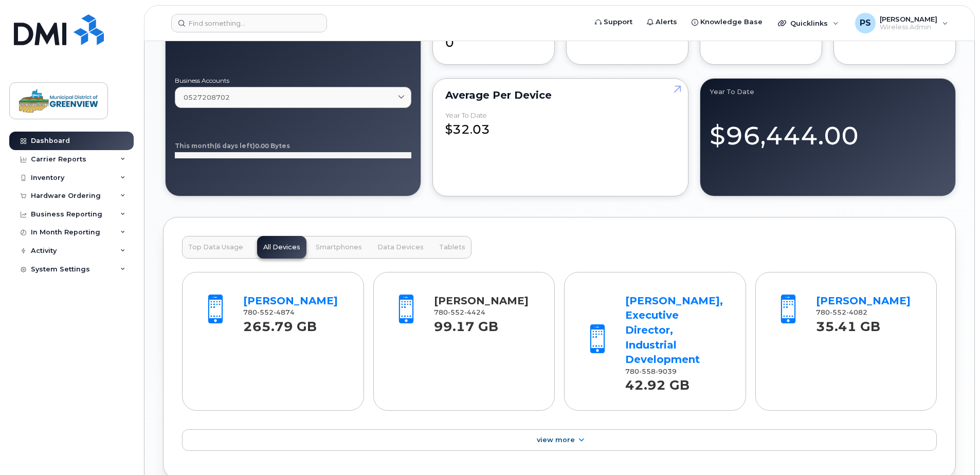 The height and width of the screenshot is (475, 980). I want to click on span: Wireless Admin, so click(908, 27).